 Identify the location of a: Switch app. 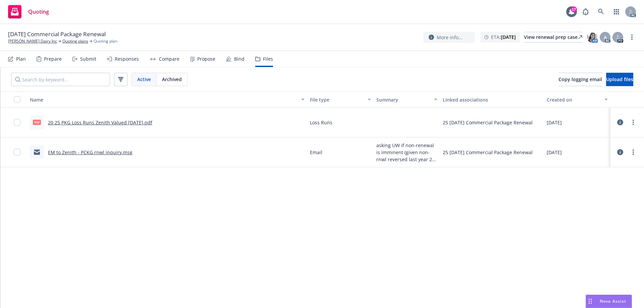
(616, 12).